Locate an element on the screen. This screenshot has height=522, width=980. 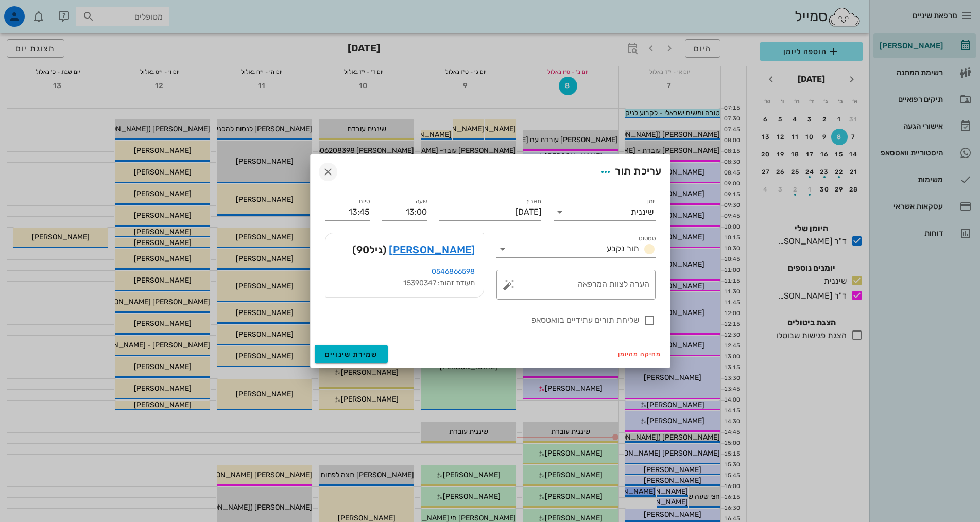
a: 0546866598 is located at coordinates (453, 271).